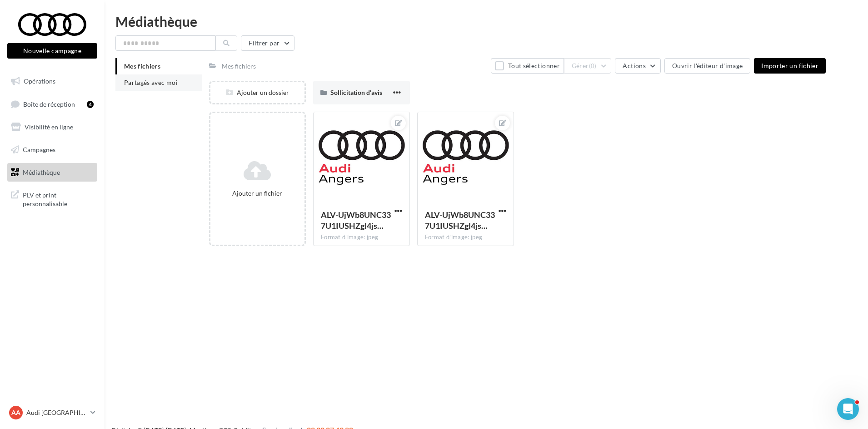  I want to click on span: Actions, so click(634, 66).